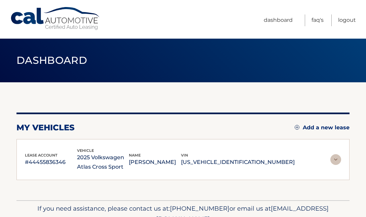  I want to click on span: lease account, so click(41, 155).